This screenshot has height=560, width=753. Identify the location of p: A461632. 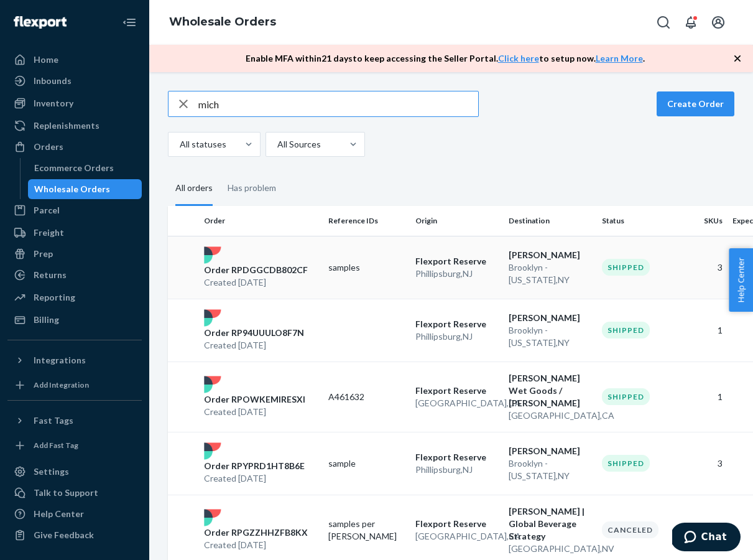
(367, 397).